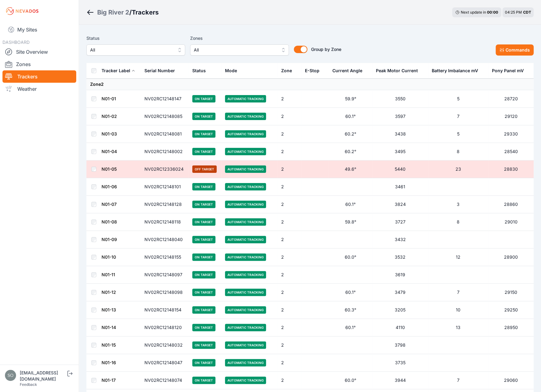  What do you see at coordinates (118, 71) in the screenshot?
I see `button: Tracker Label` at bounding box center [118, 71].